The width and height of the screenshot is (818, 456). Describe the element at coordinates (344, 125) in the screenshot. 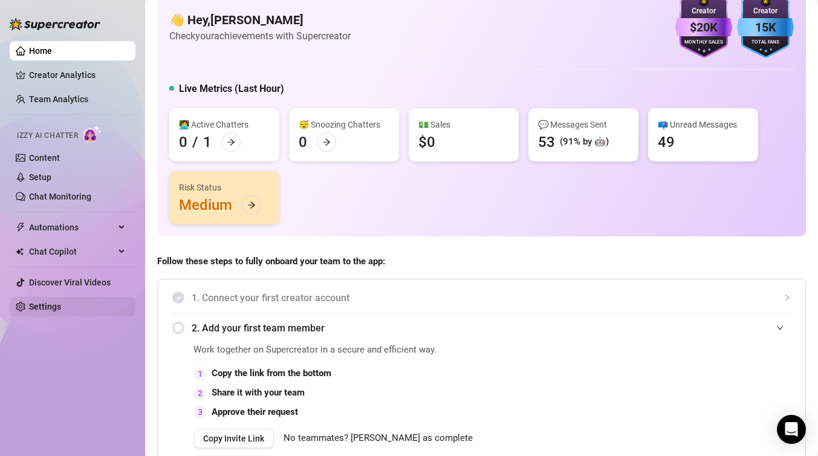

I see `div: 😴 Snoozing Chatters` at that location.